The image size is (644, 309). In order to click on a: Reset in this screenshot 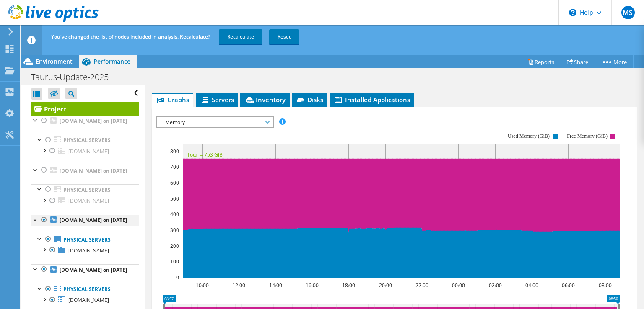, I will do `click(284, 37)`.